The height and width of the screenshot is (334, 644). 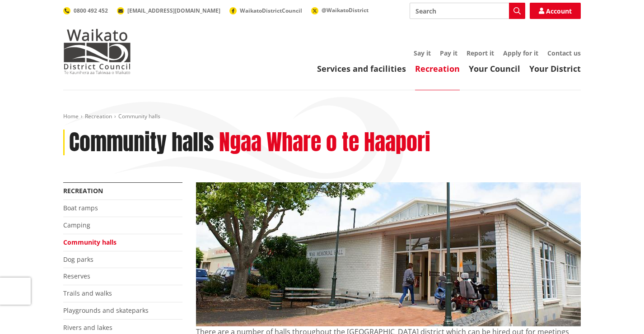 I want to click on a: Rivers and lakes, so click(x=88, y=327).